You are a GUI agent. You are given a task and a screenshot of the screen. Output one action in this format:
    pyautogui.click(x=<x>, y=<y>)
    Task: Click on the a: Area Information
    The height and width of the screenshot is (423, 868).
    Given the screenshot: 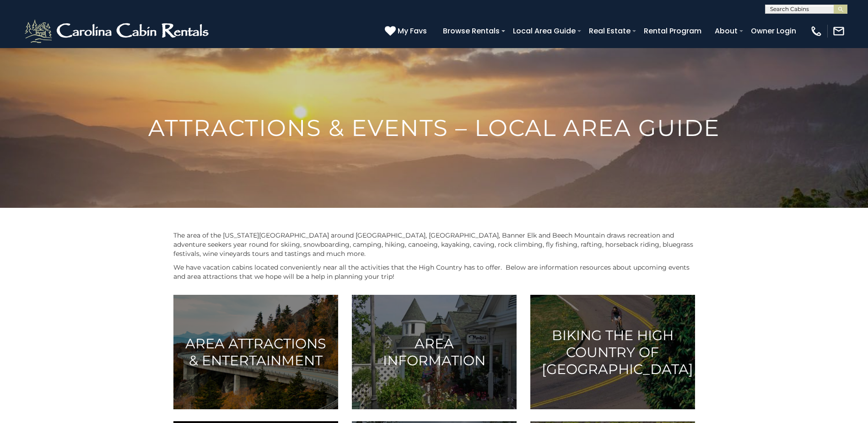 What is the action you would take?
    pyautogui.click(x=434, y=352)
    